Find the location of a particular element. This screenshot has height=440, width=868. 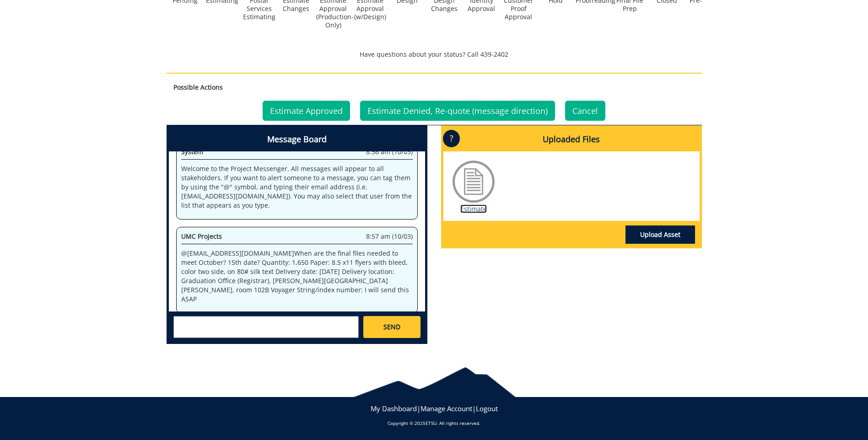

a: Cancel is located at coordinates (585, 110).